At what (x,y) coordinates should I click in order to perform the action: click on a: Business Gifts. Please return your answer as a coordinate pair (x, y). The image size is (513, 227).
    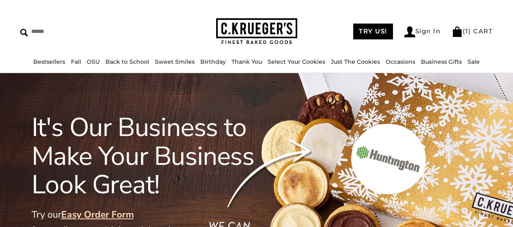
    Looking at the image, I should click on (441, 62).